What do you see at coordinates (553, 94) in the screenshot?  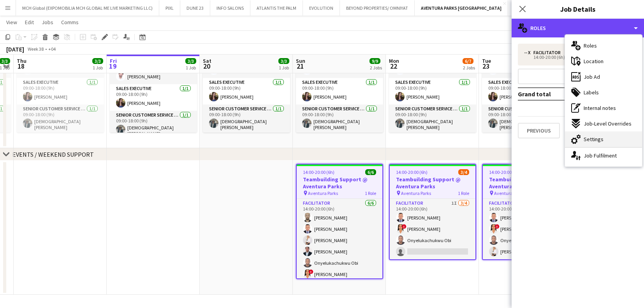 I see `td: Grand total` at bounding box center [553, 94].